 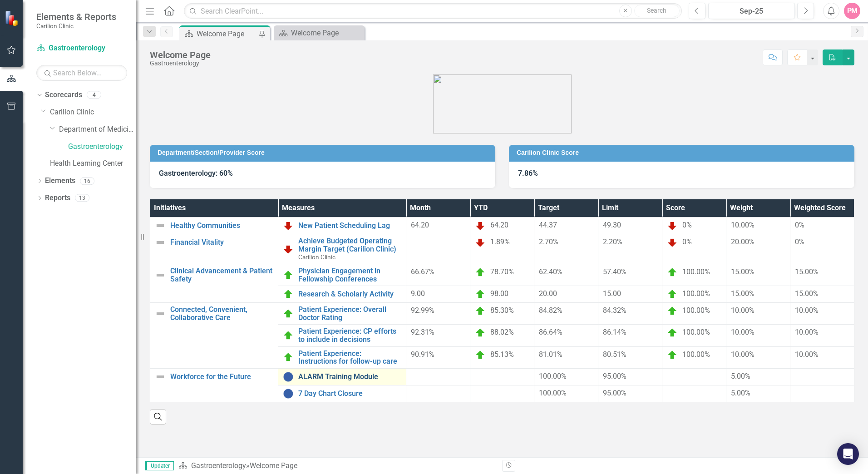 What do you see at coordinates (76, 17) in the screenshot?
I see `span: Elements & Reports` at bounding box center [76, 17].